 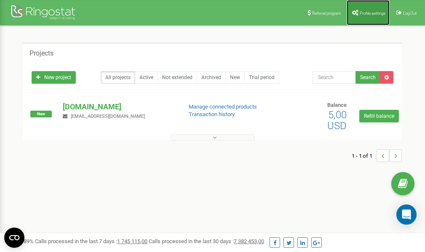 What do you see at coordinates (326, 13) in the screenshot?
I see `span: Referral program` at bounding box center [326, 13].